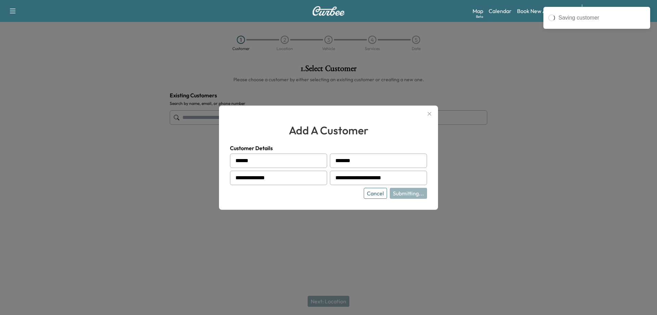 This screenshot has width=657, height=315. I want to click on h2: add a customer, so click(329, 130).